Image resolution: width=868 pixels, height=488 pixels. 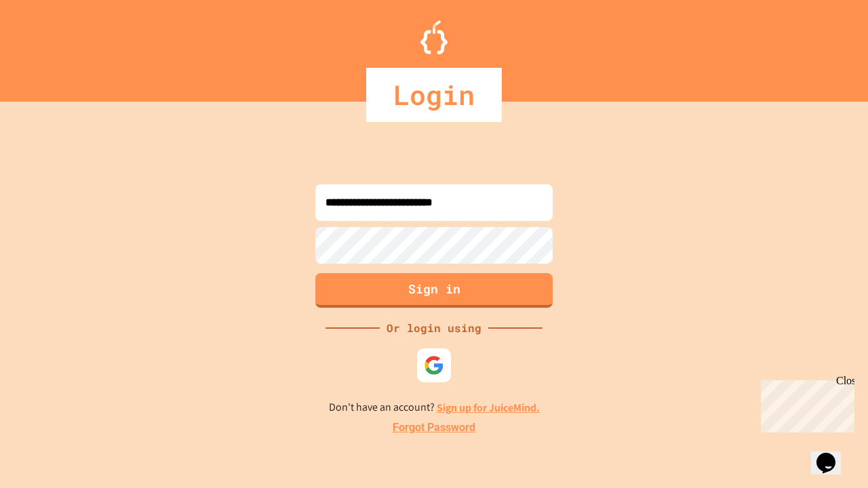 I want to click on div: Login, so click(x=434, y=95).